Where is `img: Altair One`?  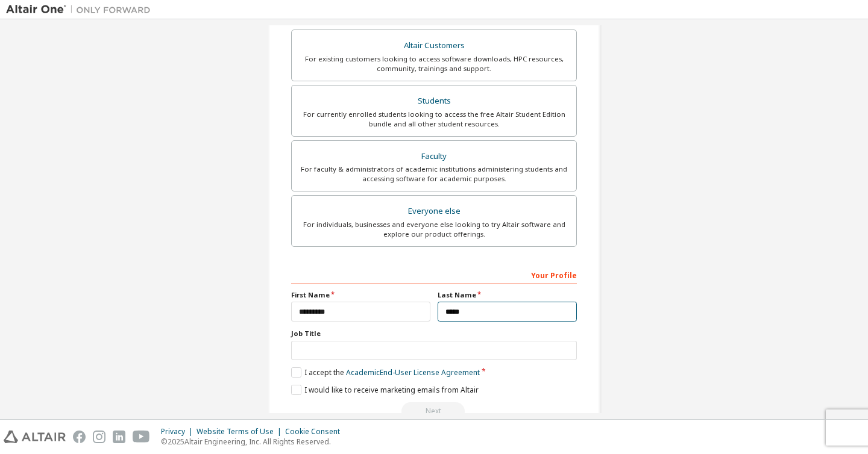 img: Altair One is located at coordinates (81, 9).